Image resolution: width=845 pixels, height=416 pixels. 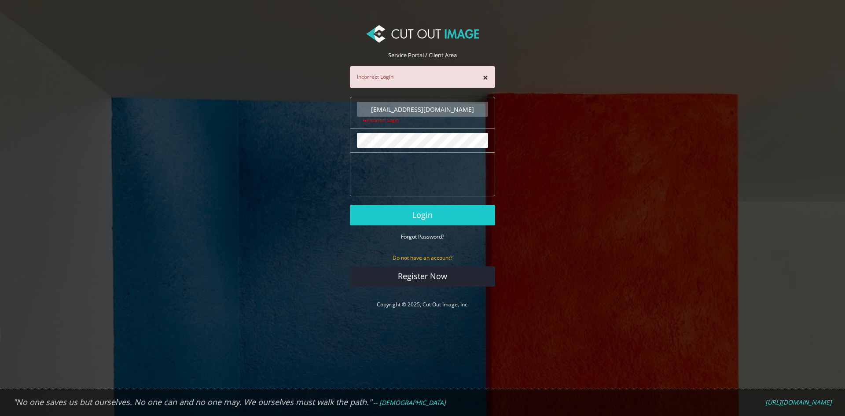 I want to click on input: Email Address, so click(x=422, y=109).